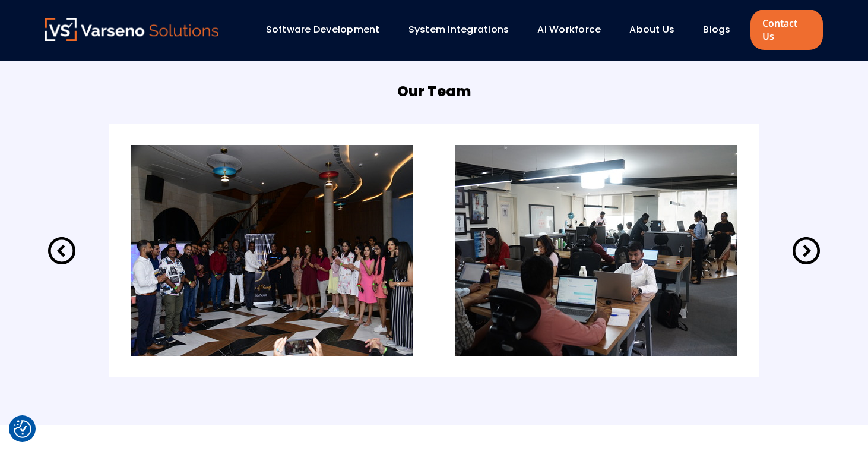 The image size is (868, 451). What do you see at coordinates (22, 429) in the screenshot?
I see `img: Revisit consent button` at bounding box center [22, 429].